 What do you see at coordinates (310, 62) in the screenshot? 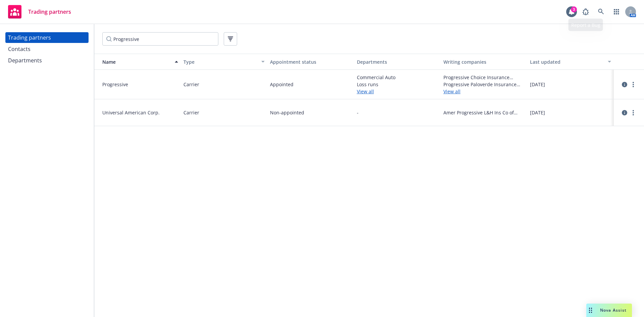
I see `button: Appointment status` at bounding box center [310, 62].